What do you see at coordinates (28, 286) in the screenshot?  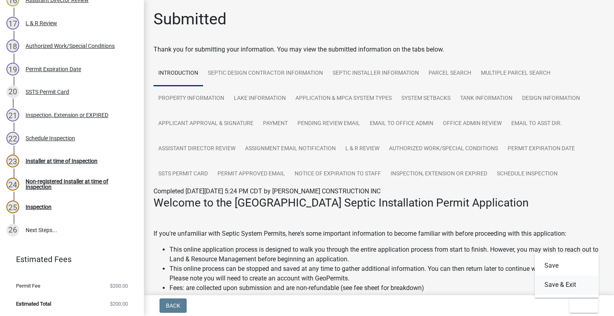 I see `span: Permit Fee` at bounding box center [28, 286].